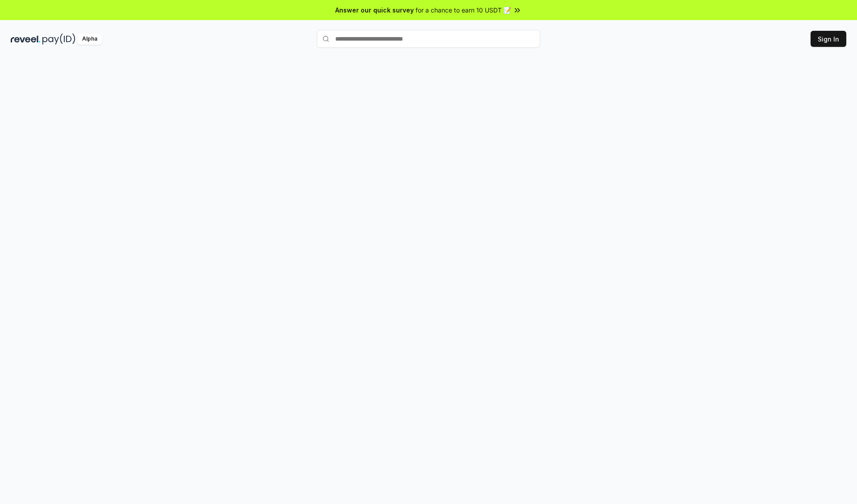 The height and width of the screenshot is (504, 857). I want to click on img: reveel_dark, so click(25, 39).